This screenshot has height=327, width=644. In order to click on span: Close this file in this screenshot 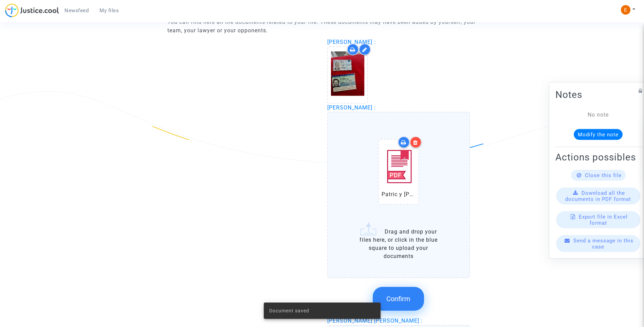, I will do `click(603, 175)`.